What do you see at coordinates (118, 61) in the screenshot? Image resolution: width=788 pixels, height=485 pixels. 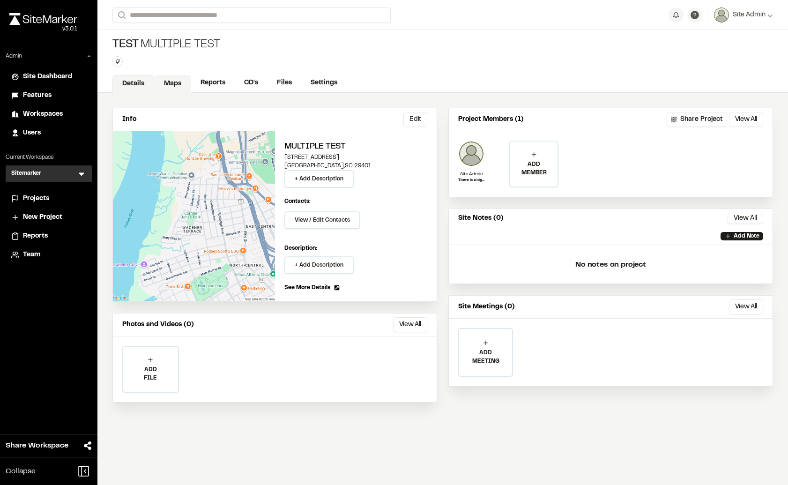 I see `button: Edit Tags` at bounding box center [118, 61].